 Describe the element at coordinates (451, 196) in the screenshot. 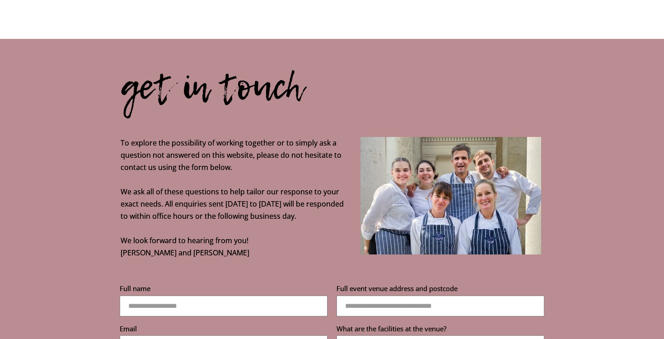

I see `img: Anna Caldicott and Fiona Cochrane` at that location.